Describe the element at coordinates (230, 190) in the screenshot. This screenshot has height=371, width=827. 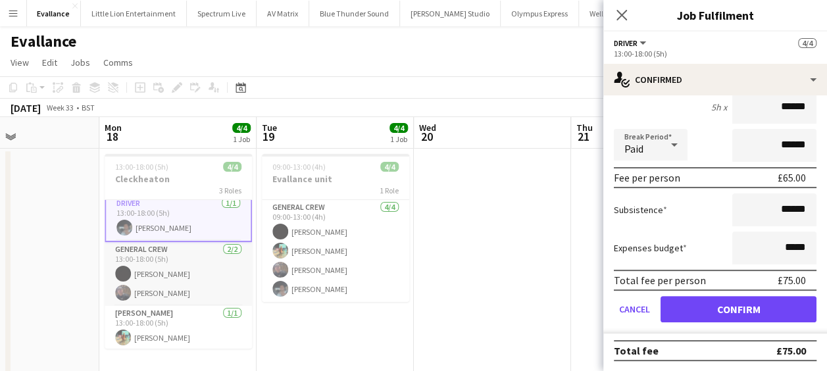
I see `span: 3 Roles` at that location.